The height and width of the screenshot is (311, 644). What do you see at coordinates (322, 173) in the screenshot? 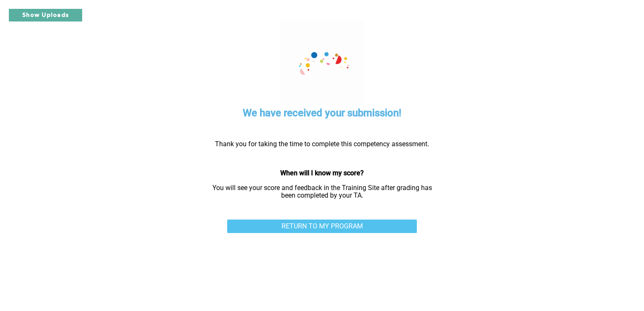
I see `strong: When will I know my score?` at bounding box center [322, 173].